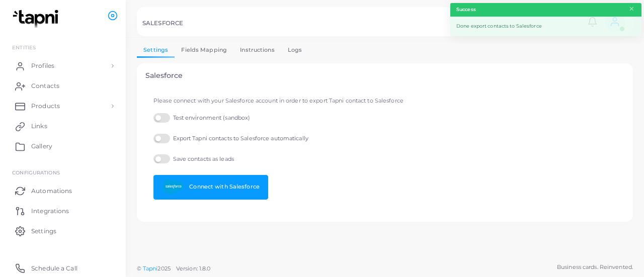 The height and width of the screenshot is (277, 644). I want to click on span: ENTITIES, so click(24, 47).